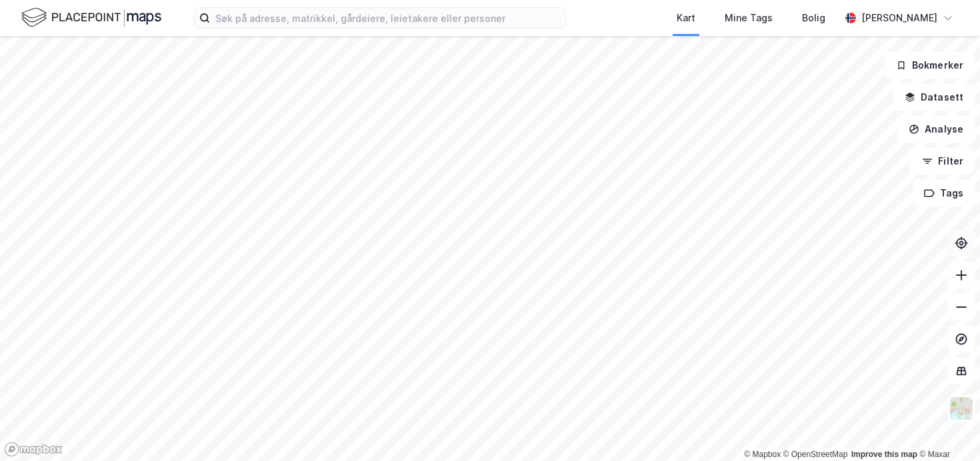 The image size is (980, 461). Describe the element at coordinates (961, 408) in the screenshot. I see `img: Z` at that location.